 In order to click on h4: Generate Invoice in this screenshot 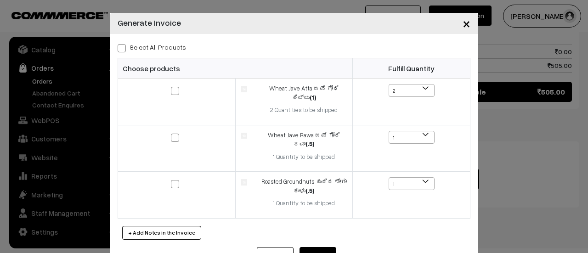, I will do `click(149, 23)`.